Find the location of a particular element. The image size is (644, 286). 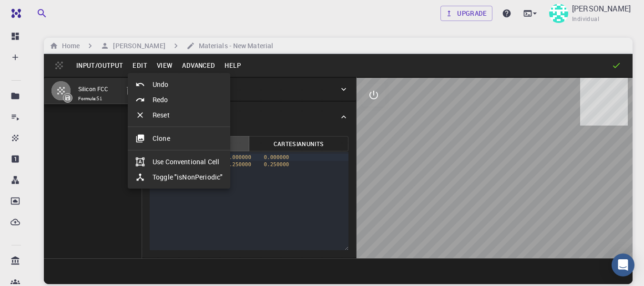

li: Clone is located at coordinates (179, 138).